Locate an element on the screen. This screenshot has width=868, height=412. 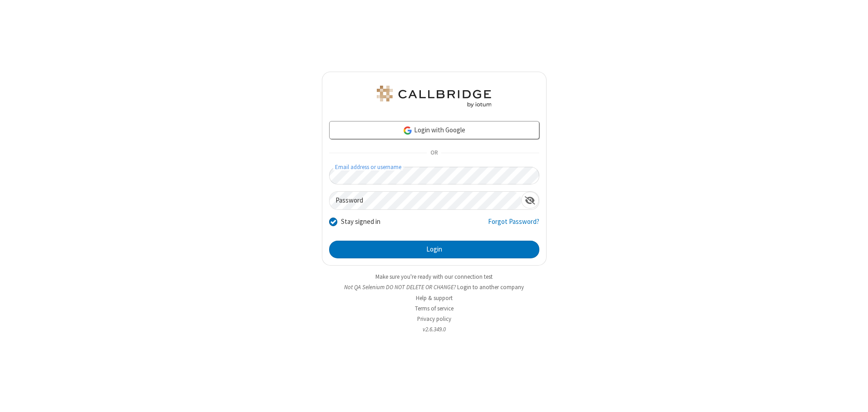
label: Stay signed in is located at coordinates (360, 222).